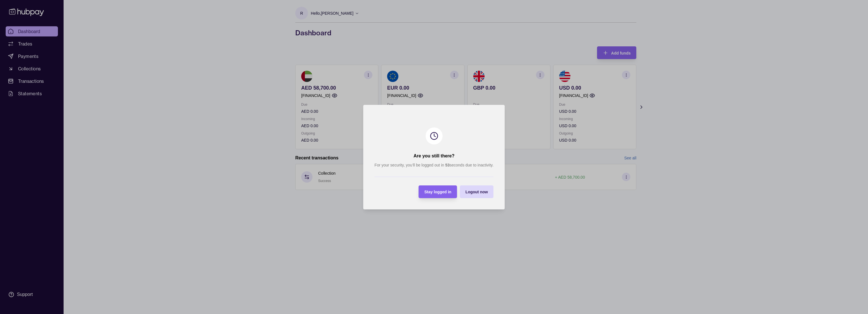  What do you see at coordinates (433, 165) in the screenshot?
I see `p: For your security, you’ll be logged out in seconds due to inactivity.` at bounding box center [433, 165].